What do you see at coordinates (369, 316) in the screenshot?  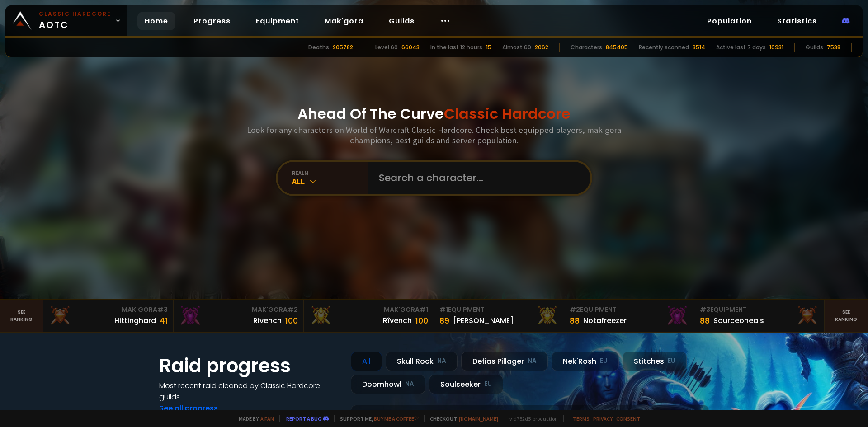 I see `a: Mak'Gora#1Rîvench100` at bounding box center [369, 316].